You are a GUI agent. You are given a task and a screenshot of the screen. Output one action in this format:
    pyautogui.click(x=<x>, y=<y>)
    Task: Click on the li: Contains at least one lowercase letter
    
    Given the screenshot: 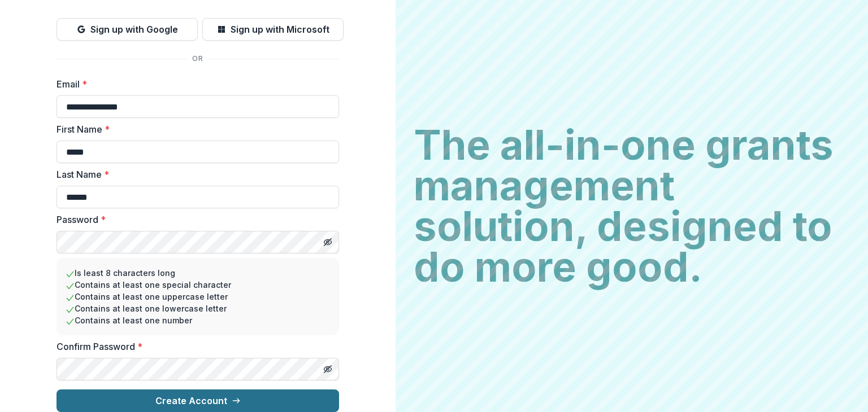 What is the action you would take?
    pyautogui.click(x=198, y=309)
    